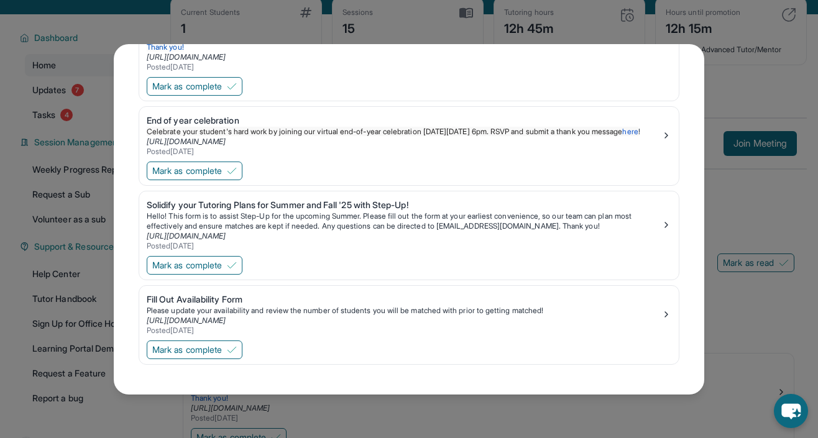  What do you see at coordinates (404, 205) in the screenshot?
I see `div: Solidify your Tutoring Plans for Summer and Fall '25 with Step-Up!` at bounding box center [404, 205].